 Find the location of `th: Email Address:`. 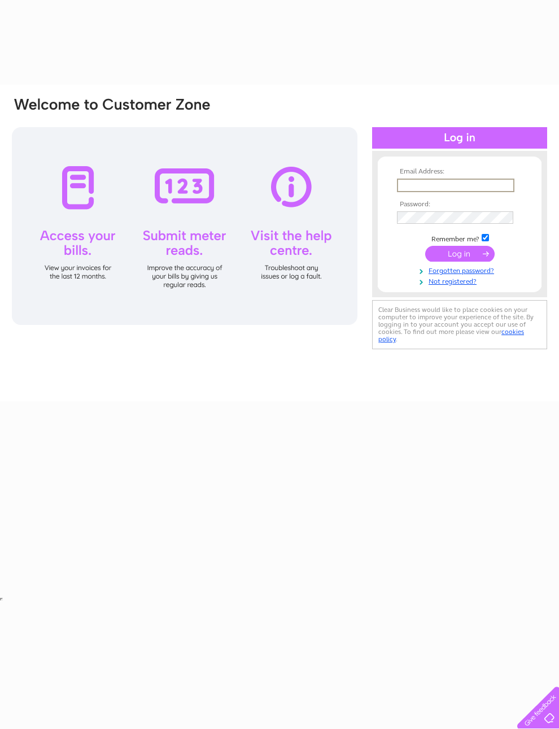

th: Email Address: is located at coordinates (460, 172).